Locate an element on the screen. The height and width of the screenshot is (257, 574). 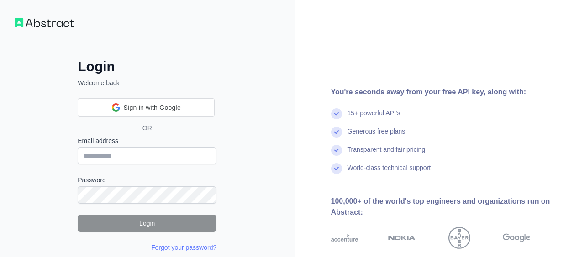
p: Welcome back is located at coordinates (147, 83).